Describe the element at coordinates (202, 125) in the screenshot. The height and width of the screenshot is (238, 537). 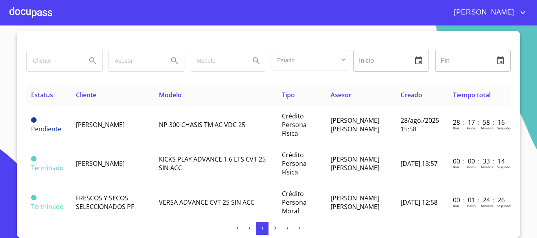
I see `span: NP 300 CHASIS TM AC VDC 25` at that location.